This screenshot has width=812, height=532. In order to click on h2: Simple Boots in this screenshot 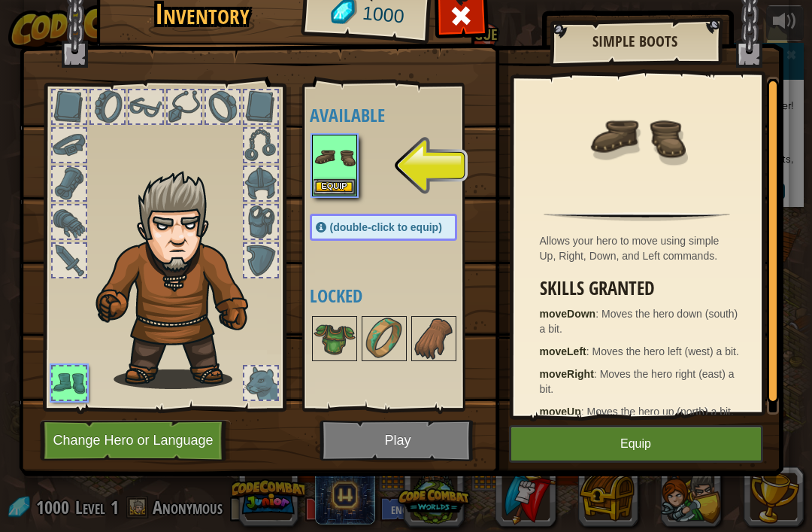, I will do `click(636, 41)`.